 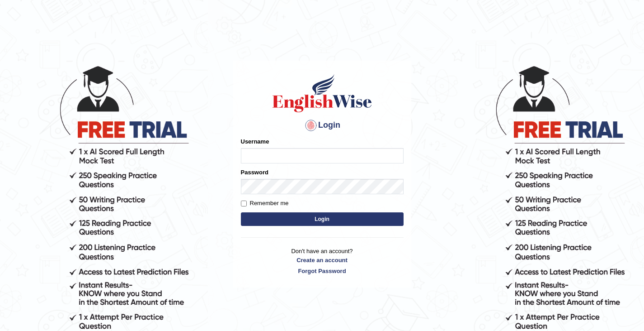 What do you see at coordinates (322, 219) in the screenshot?
I see `button: Login` at bounding box center [322, 219].